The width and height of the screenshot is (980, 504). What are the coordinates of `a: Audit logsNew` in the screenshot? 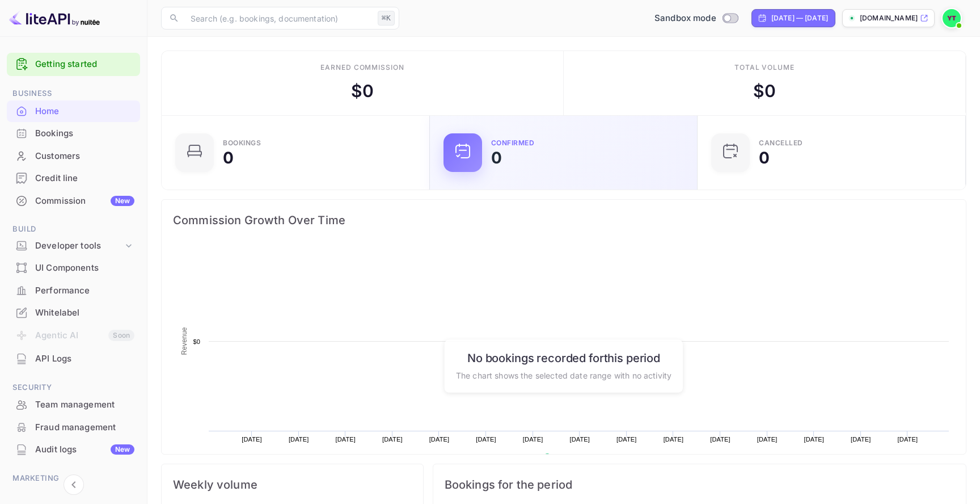 It's located at (73, 449).